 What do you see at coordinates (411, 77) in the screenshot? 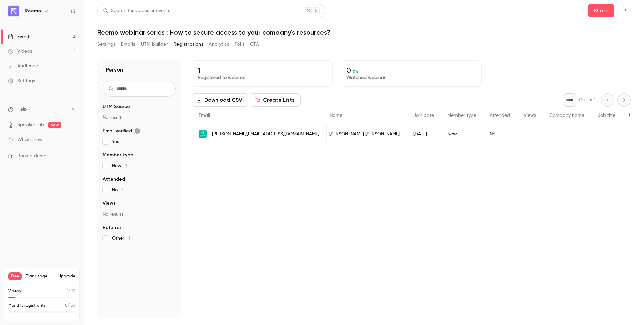
I see `p: Watched webinar` at bounding box center [411, 77].